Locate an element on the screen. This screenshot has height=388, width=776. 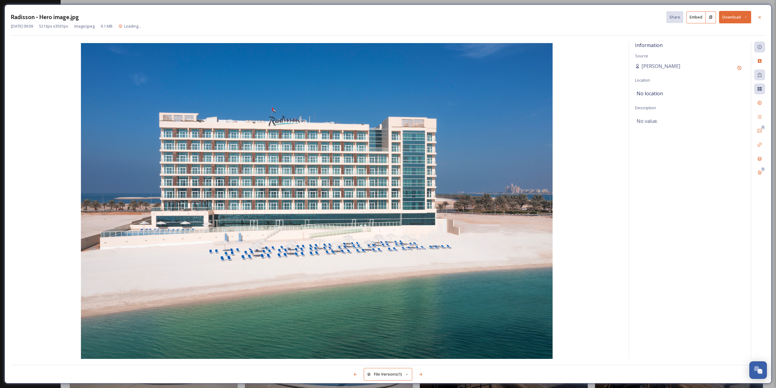
button: Embed is located at coordinates (696, 17).